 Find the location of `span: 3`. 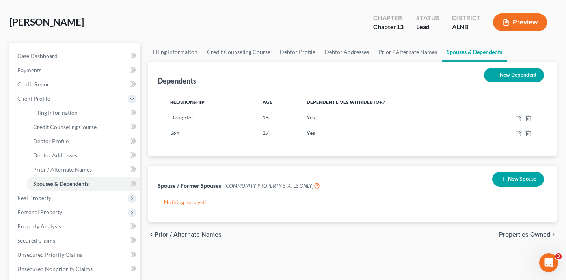

span: 3 is located at coordinates (559, 256).